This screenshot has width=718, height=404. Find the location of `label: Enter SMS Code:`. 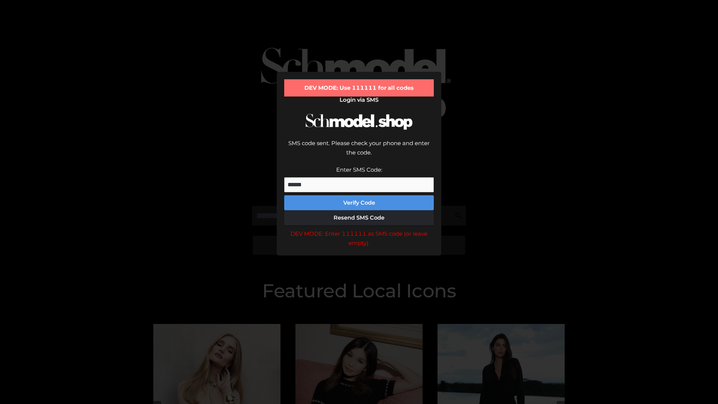

label: Enter SMS Code: is located at coordinates (359, 169).